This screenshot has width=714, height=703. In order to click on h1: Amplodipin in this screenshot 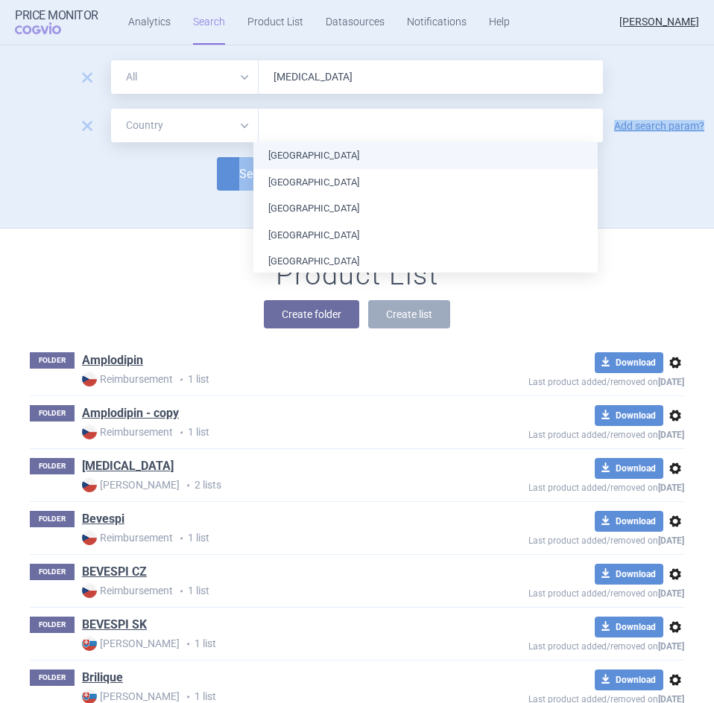, I will do `click(113, 362)`.